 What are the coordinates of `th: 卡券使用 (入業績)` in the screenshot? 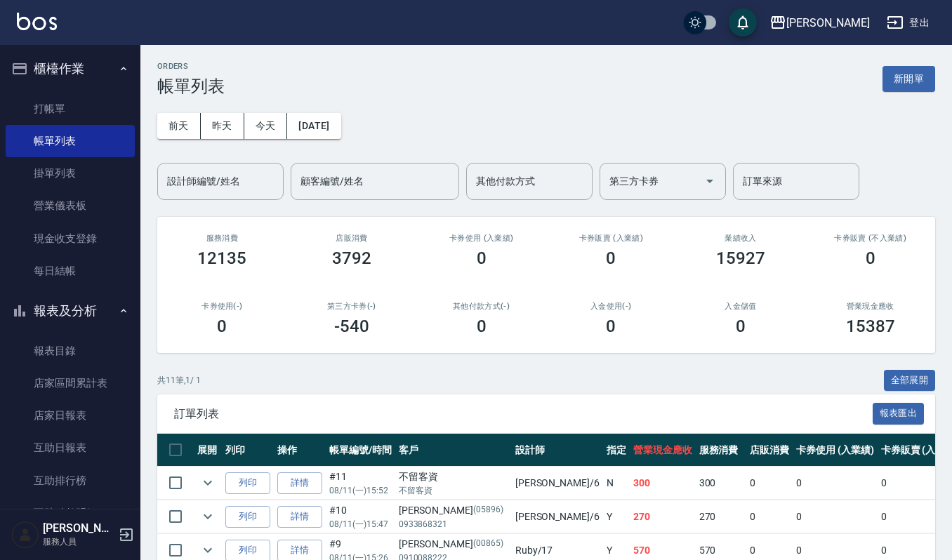 It's located at (835, 450).